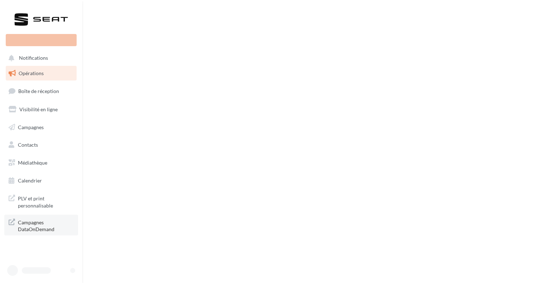  What do you see at coordinates (41, 128) in the screenshot?
I see `a: Campagnes` at bounding box center [41, 128].